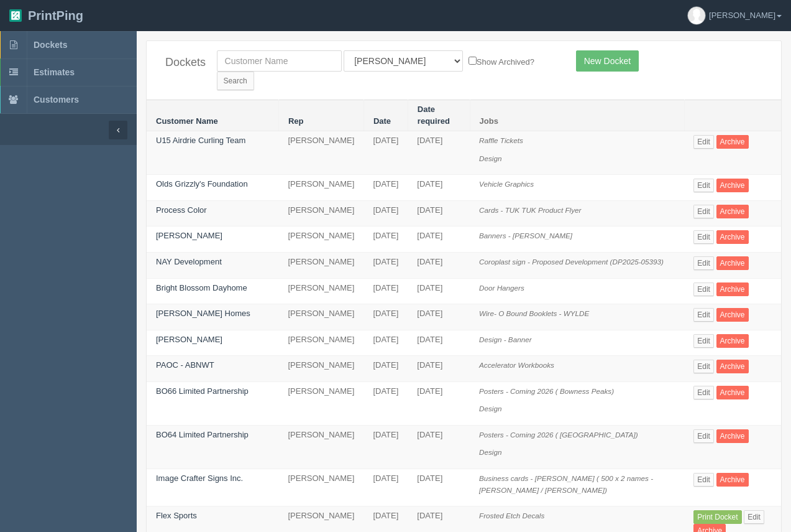  Describe the element at coordinates (182, 210) in the screenshot. I see `a: Process Color` at that location.